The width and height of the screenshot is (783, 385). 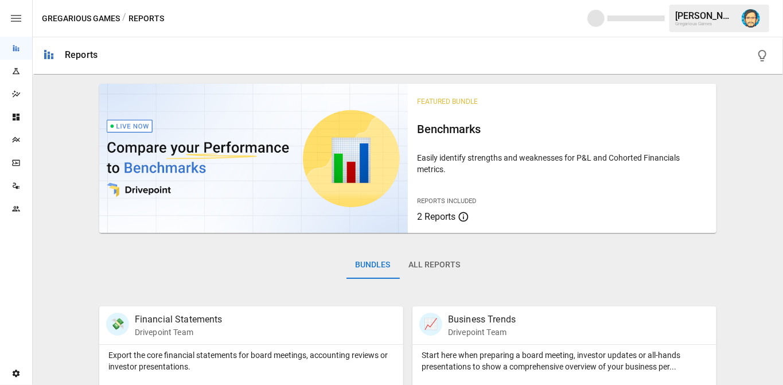 I want to click on button: Gregarious Games, so click(x=81, y=18).